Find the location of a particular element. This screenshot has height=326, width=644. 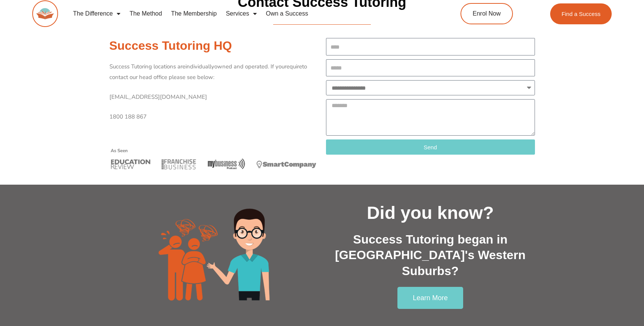

img: Year 7 Assessments is located at coordinates (214, 255).